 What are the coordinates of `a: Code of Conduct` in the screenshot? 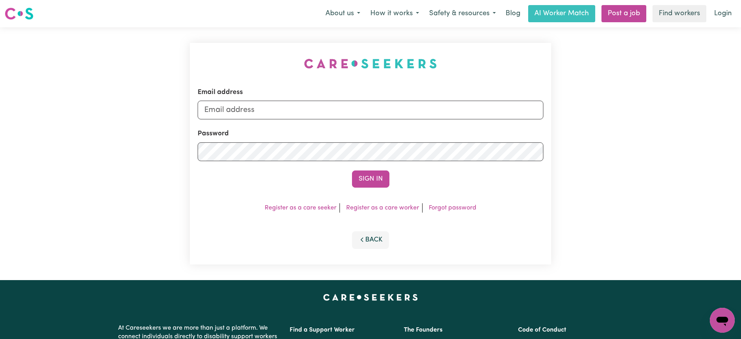 It's located at (542, 330).